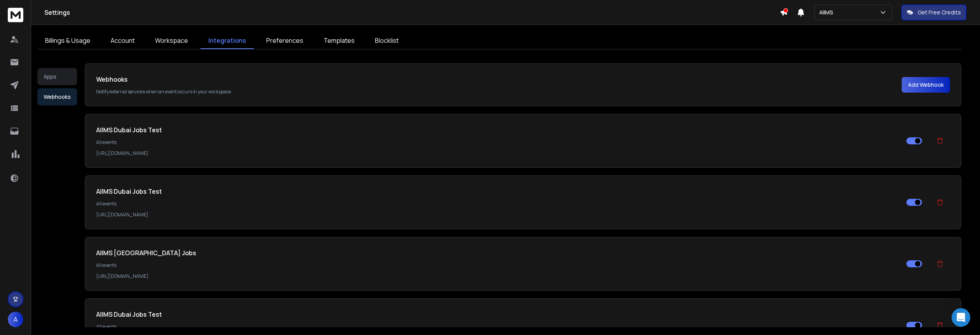  Describe the element at coordinates (961, 318) in the screenshot. I see `div: Open Intercom Messenger` at that location.